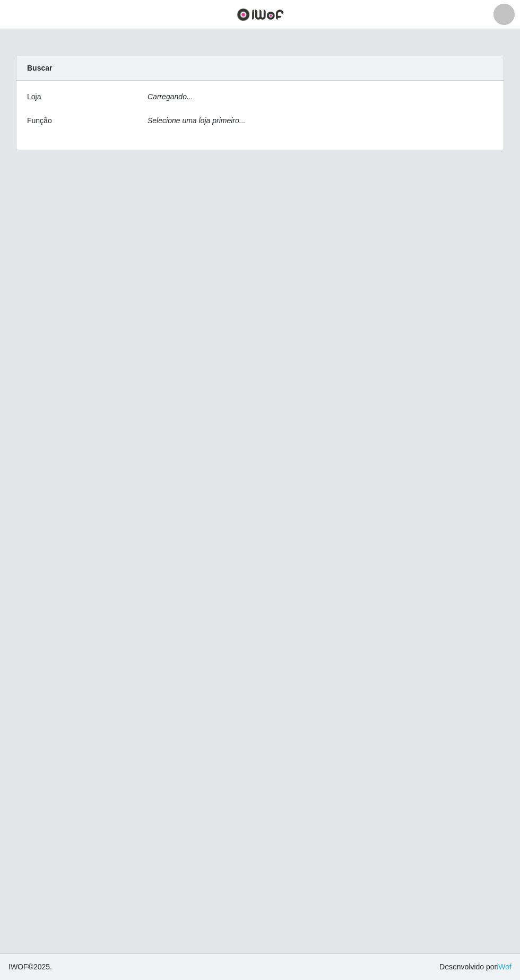 This screenshot has width=520, height=980. Describe the element at coordinates (34, 96) in the screenshot. I see `label: Loja` at that location.